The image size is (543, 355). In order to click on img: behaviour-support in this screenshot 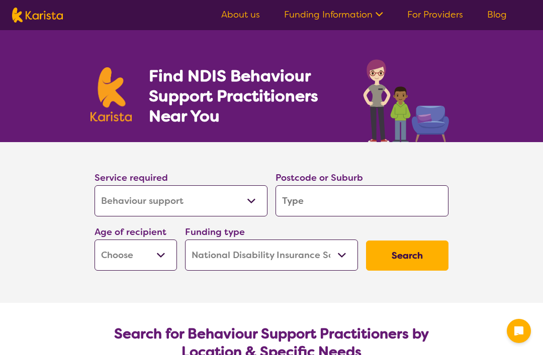, I will do `click(406, 98)`.